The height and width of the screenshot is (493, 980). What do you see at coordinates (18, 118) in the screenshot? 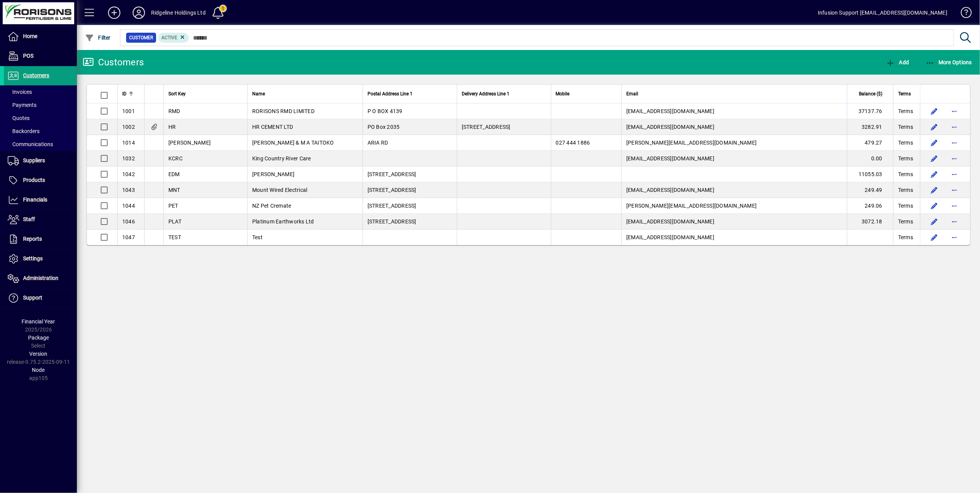
I see `span: Quotes` at bounding box center [18, 118].